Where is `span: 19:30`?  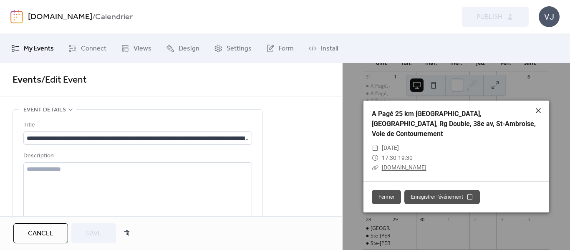
span: 19:30 is located at coordinates (405, 158).